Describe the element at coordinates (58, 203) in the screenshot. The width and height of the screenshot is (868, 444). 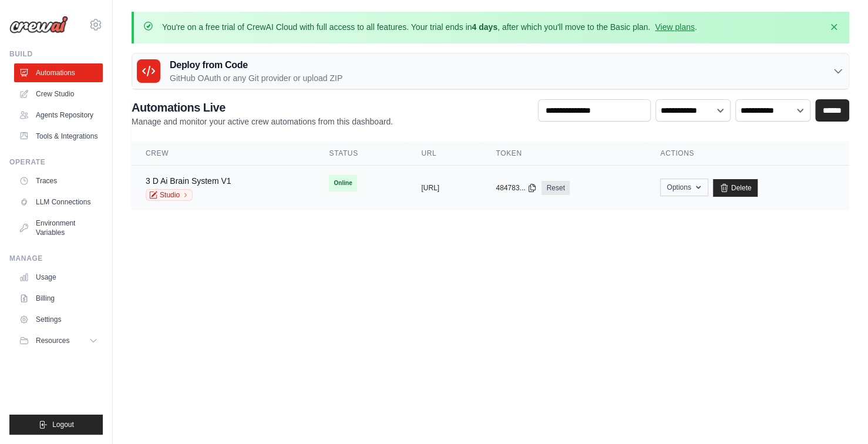
I see `a: LLM Connections` at that location.